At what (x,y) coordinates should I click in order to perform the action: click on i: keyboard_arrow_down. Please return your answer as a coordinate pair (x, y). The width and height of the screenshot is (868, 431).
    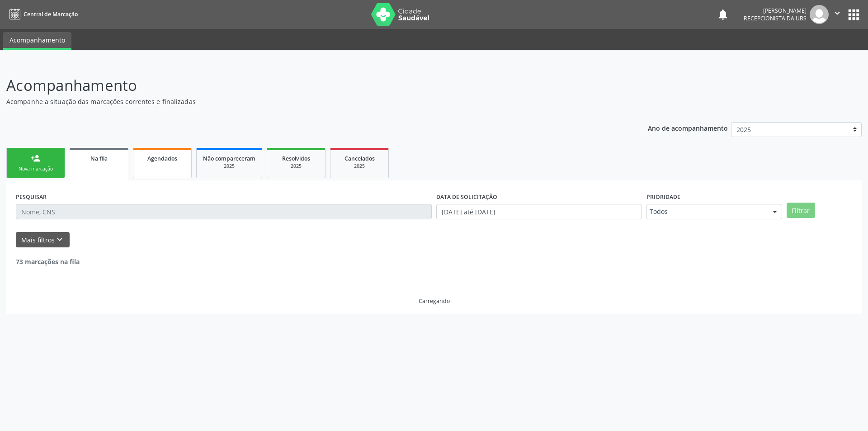
    Looking at the image, I should click on (59, 240).